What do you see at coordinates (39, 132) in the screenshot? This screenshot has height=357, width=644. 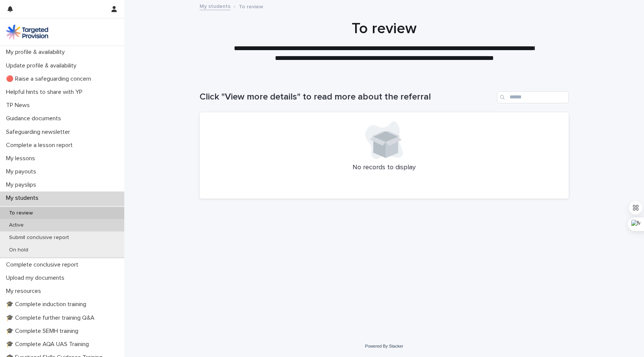 I see `p: Safeguarding newsletter` at bounding box center [39, 132].